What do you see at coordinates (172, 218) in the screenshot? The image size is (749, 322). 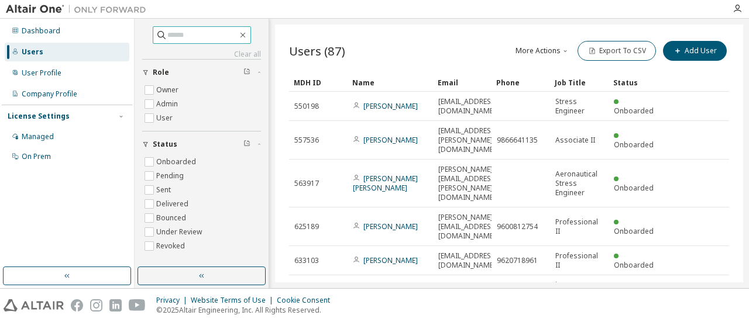 I see `label: Bounced` at bounding box center [172, 218].